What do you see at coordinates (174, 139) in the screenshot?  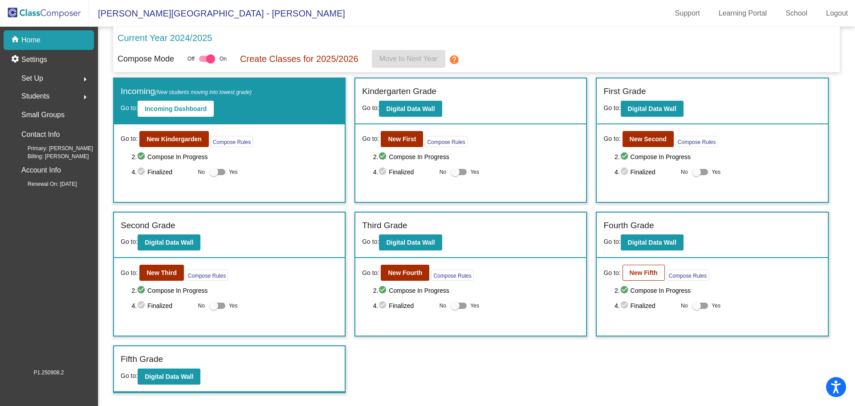 I see `button: New Kindergarden` at bounding box center [174, 139].